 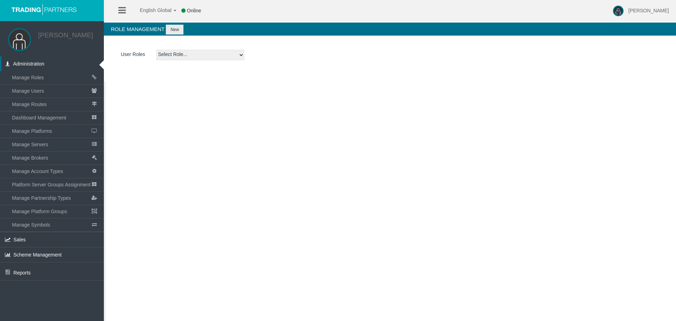 What do you see at coordinates (29, 104) in the screenshot?
I see `span: Manage Routes` at bounding box center [29, 104].